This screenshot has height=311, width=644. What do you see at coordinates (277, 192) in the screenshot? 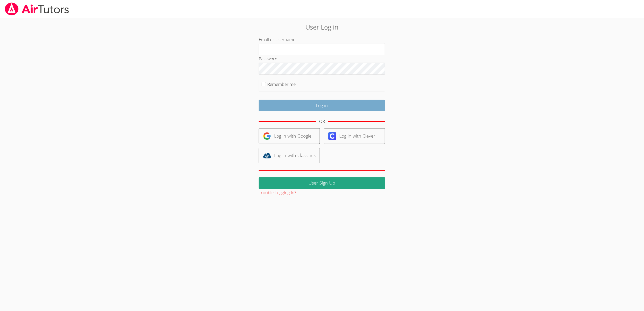
I see `button: Trouble Logging In?` at bounding box center [277, 192].